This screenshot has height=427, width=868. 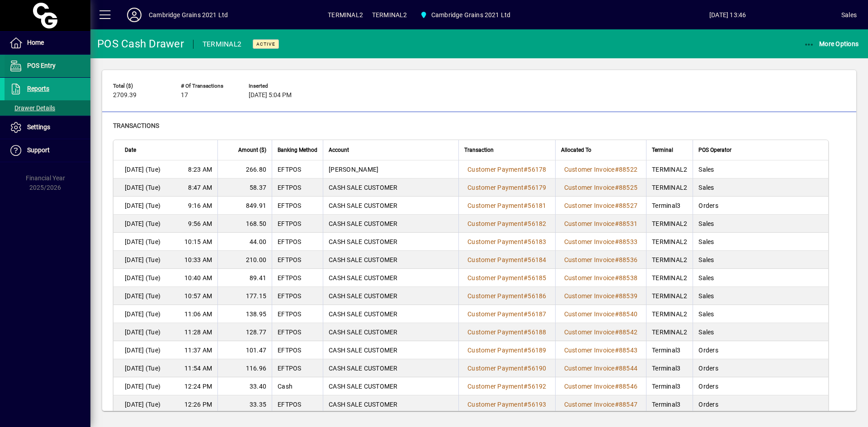 I want to click on span: Support, so click(x=38, y=150).